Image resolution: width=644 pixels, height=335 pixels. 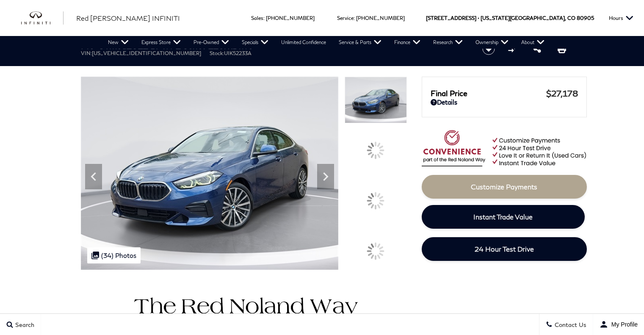 I want to click on a: Service & Parts, so click(x=360, y=42).